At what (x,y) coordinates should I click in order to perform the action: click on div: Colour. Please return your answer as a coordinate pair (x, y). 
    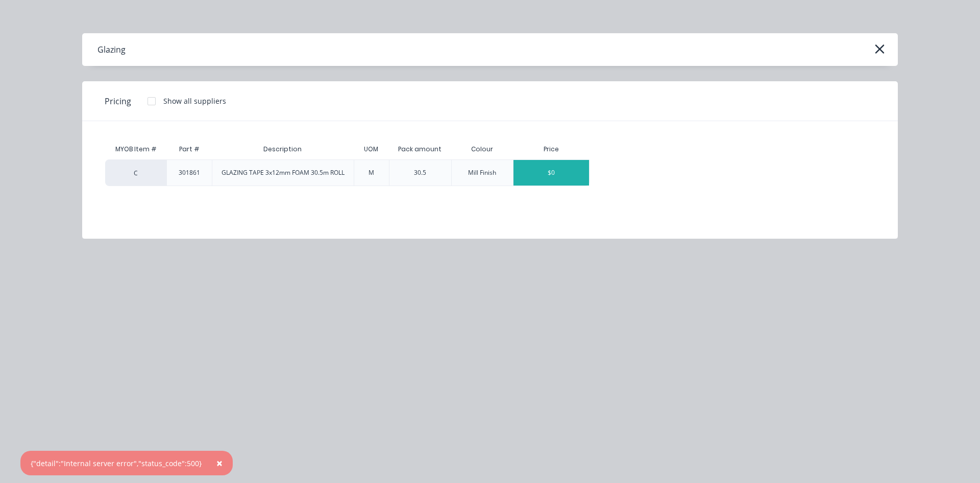
    Looking at the image, I should click on (482, 149).